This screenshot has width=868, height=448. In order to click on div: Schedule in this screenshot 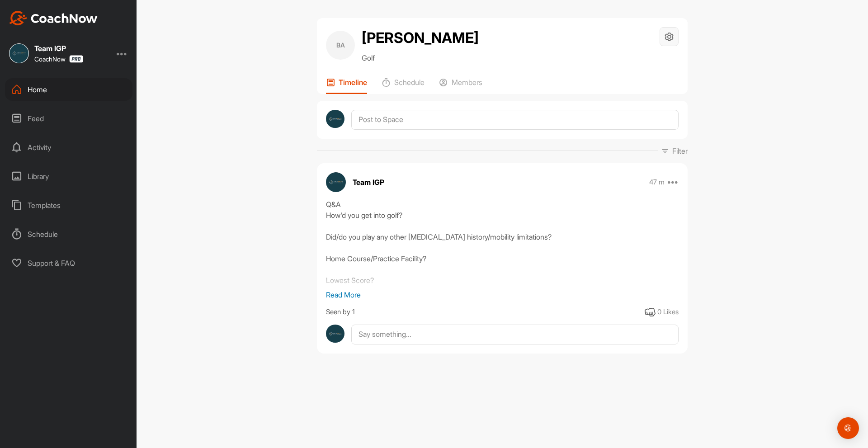, I will do `click(69, 234)`.